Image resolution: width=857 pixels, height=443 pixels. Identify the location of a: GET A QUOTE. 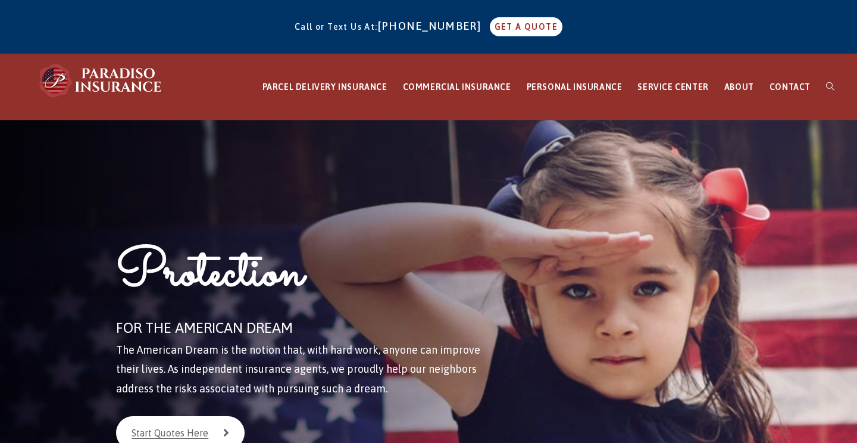
(526, 27).